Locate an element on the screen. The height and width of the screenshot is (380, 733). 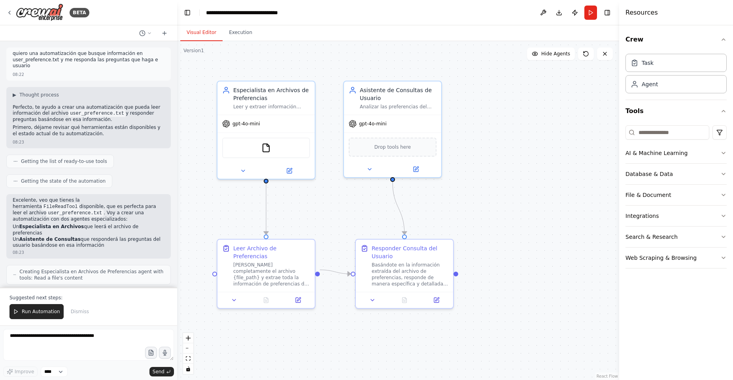
button: Start a new chat is located at coordinates (165, 33).